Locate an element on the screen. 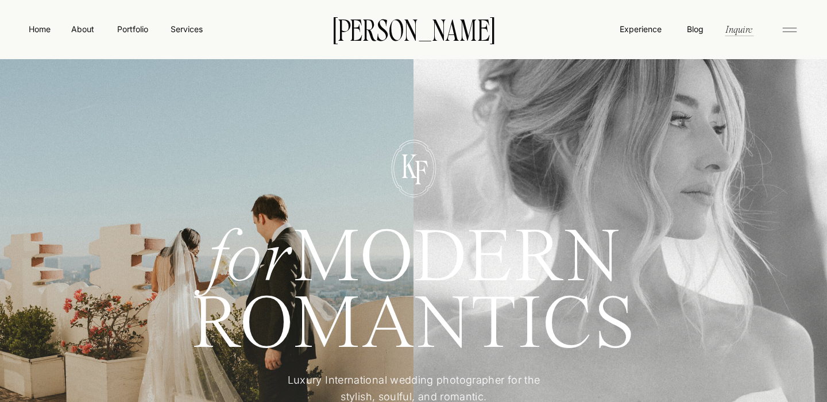 Image resolution: width=827 pixels, height=402 pixels. p: F is located at coordinates (421, 171).